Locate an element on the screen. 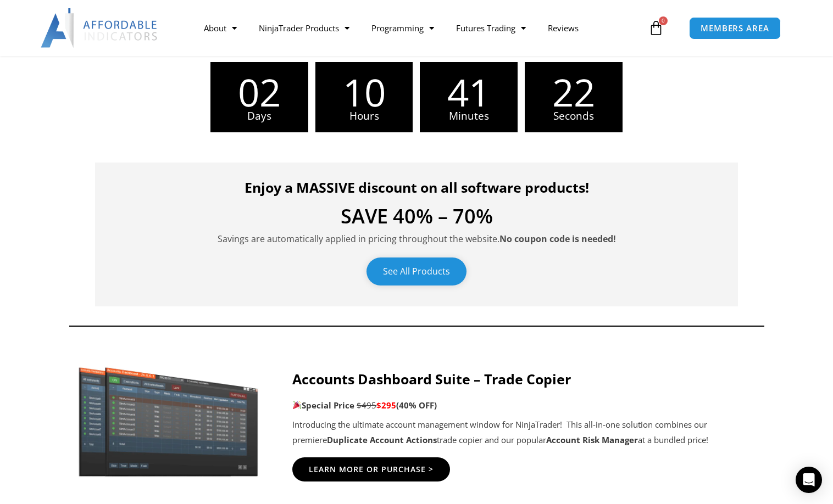 The width and height of the screenshot is (833, 504). a: MEMBERS AREA is located at coordinates (735, 28).